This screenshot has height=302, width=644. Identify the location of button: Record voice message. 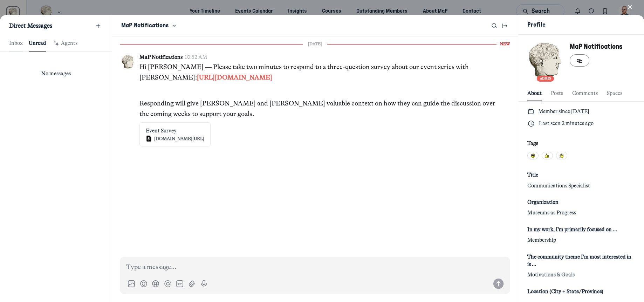
(204, 284).